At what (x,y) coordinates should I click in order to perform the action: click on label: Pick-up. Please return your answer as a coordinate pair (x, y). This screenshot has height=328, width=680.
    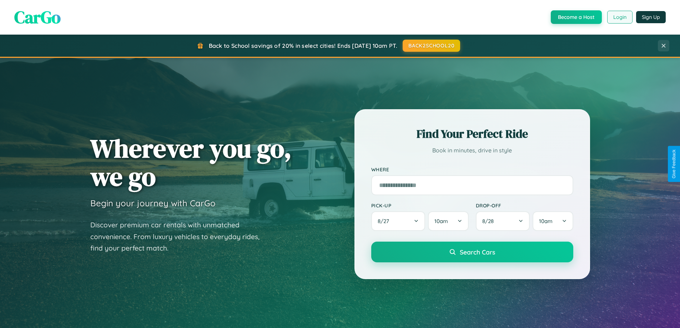
    Looking at the image, I should click on (420, 205).